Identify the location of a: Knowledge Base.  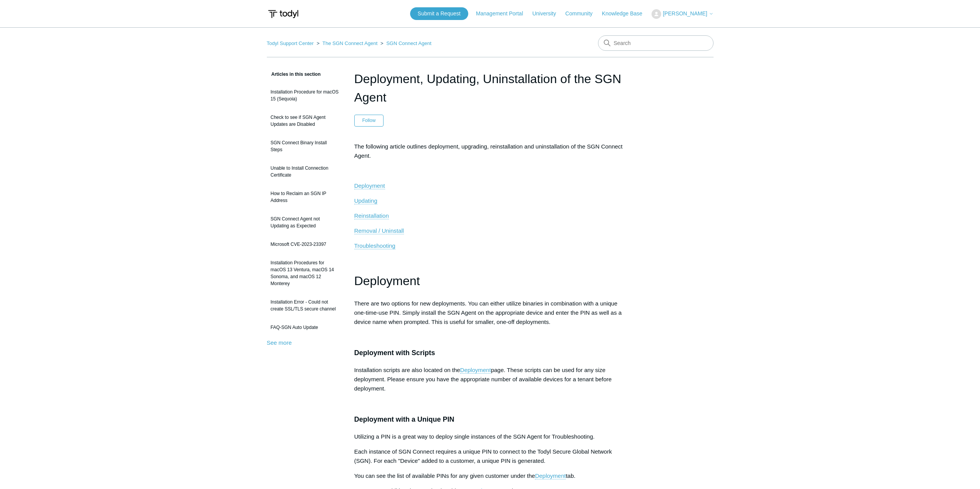
(626, 13).